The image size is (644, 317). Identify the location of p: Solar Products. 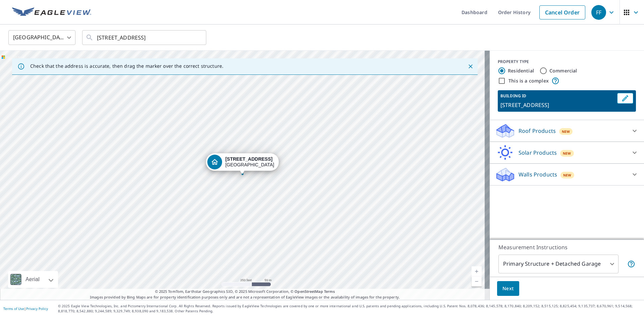
(538, 153).